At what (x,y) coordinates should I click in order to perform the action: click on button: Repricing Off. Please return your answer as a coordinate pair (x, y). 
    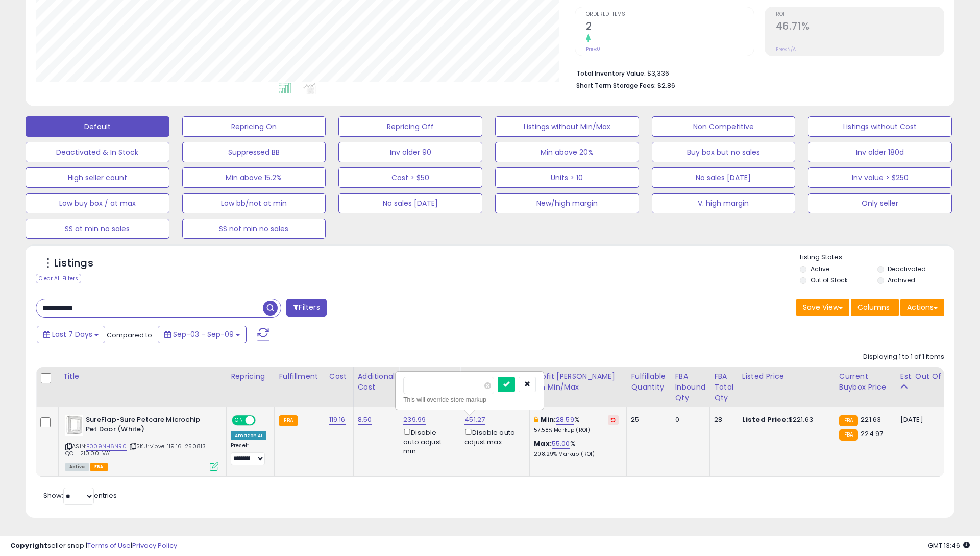
    Looking at the image, I should click on (410, 127).